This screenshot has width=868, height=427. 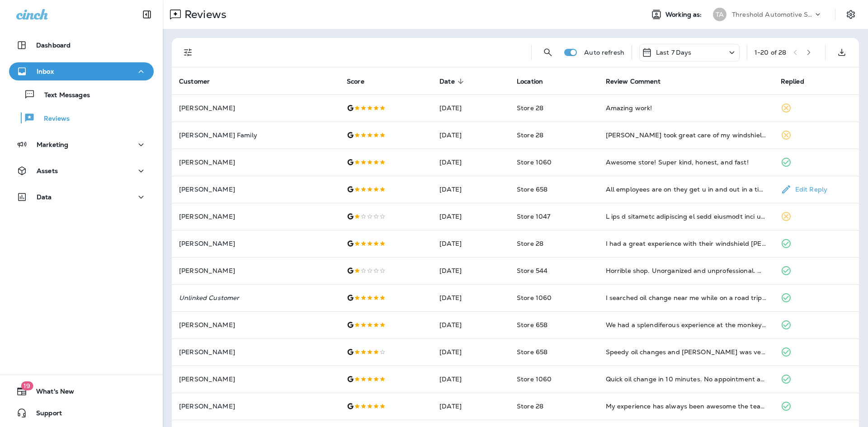 What do you see at coordinates (147, 15) in the screenshot?
I see `button: Collapse Sidebar` at bounding box center [147, 15].